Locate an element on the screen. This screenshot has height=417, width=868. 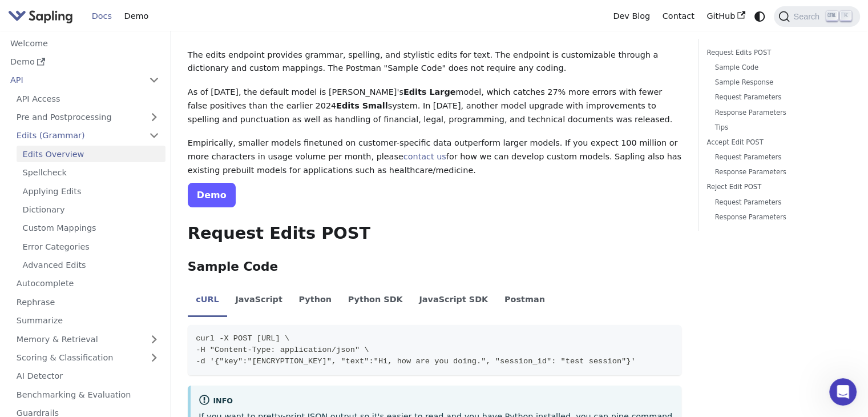
a: Benchmarking & Evaluation is located at coordinates (88, 394).